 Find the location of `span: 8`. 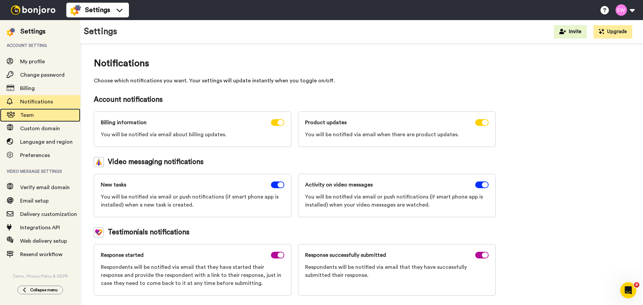

span: 8 is located at coordinates (636, 285).